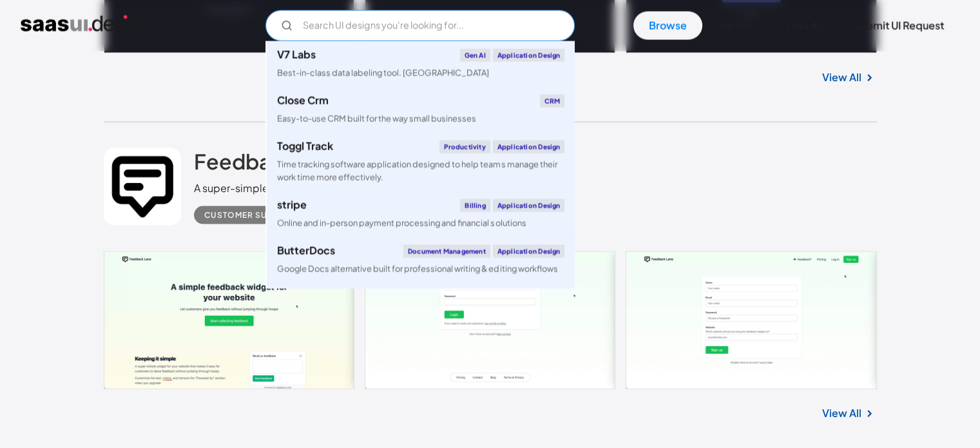 The width and height of the screenshot is (980, 448). What do you see at coordinates (421, 109) in the screenshot?
I see `a: Close CrmCRMEasy-to-use CRM built for the way small businesses` at bounding box center [421, 109].